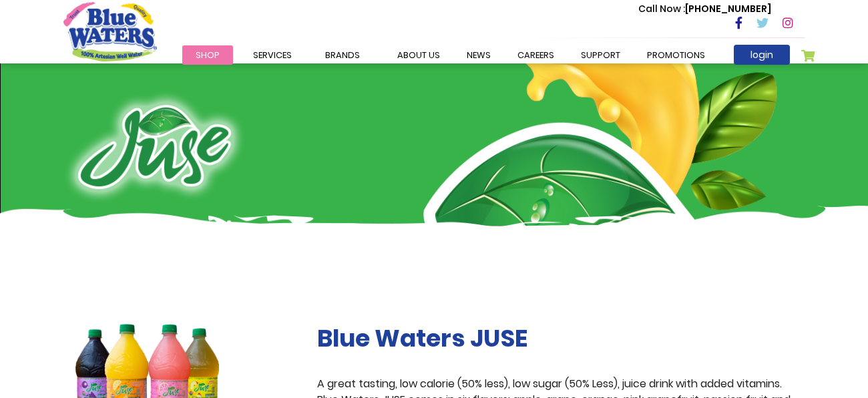 This screenshot has height=398, width=868. I want to click on a: Promotions, so click(676, 55).